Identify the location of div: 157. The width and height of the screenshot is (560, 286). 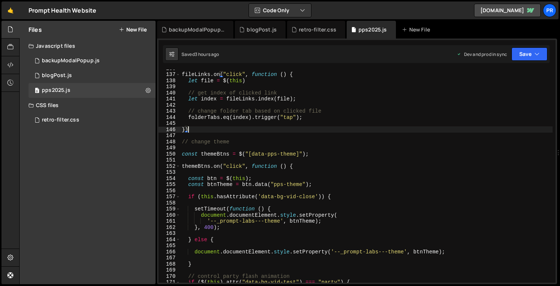
(169, 197).